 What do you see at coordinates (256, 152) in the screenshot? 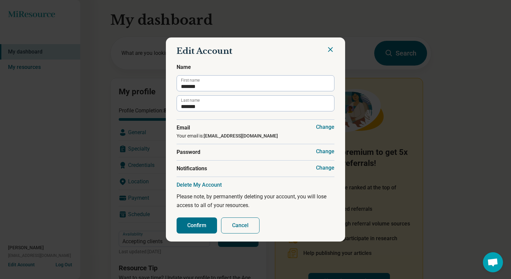
I see `span: Password` at bounding box center [256, 152].